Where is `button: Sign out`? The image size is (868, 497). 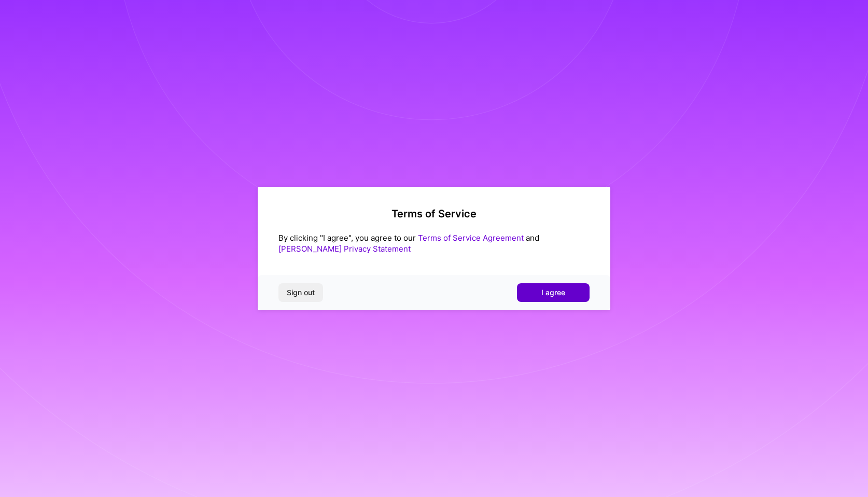
button: Sign out is located at coordinates (300, 293).